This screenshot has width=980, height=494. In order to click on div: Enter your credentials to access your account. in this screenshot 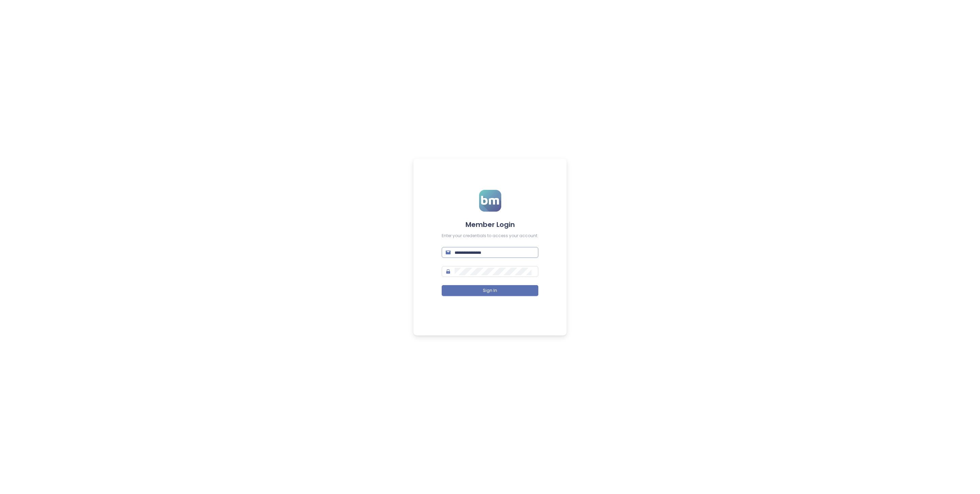, I will do `click(490, 236)`.